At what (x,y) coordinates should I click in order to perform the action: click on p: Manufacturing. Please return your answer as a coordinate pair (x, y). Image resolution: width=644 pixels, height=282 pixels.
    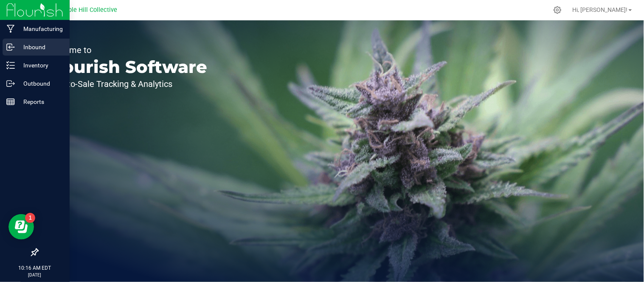
    Looking at the image, I should click on (40, 29).